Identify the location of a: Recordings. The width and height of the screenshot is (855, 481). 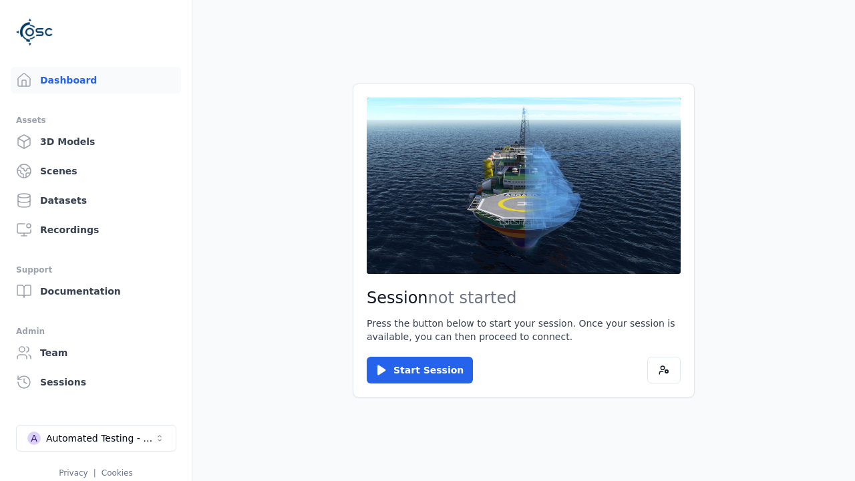
(96, 230).